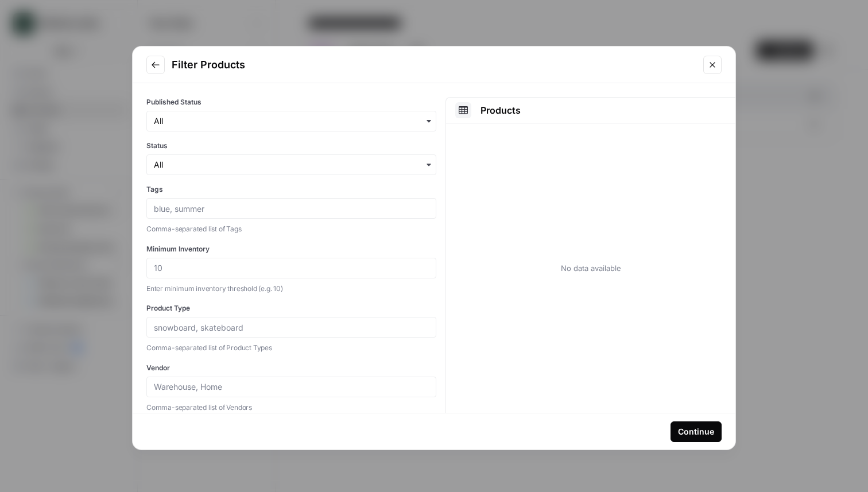  I want to click on input: blue, summer, so click(291, 208).